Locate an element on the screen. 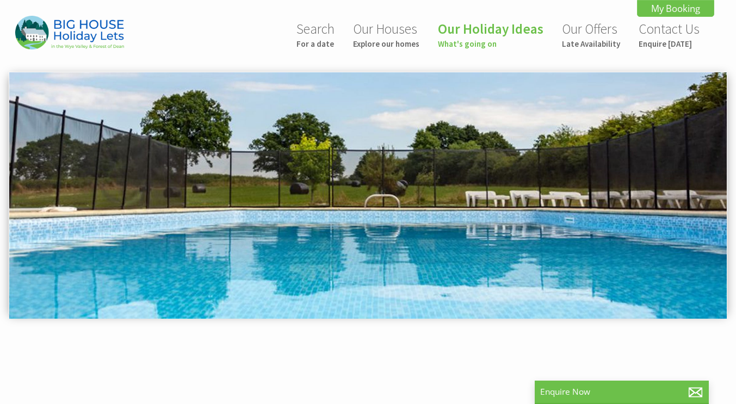 This screenshot has width=736, height=404. a: Our HousesExplore our homes is located at coordinates (386, 34).